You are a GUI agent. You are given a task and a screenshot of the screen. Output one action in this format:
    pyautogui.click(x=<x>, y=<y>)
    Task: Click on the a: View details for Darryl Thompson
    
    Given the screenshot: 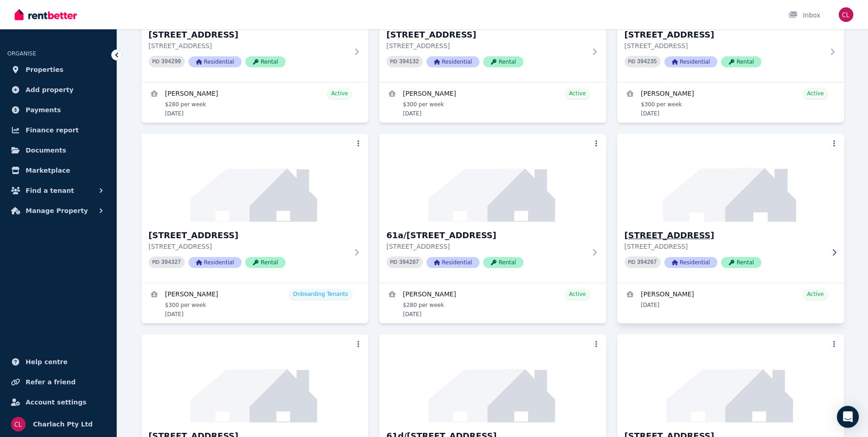 What is the action you would take?
    pyautogui.click(x=731, y=299)
    